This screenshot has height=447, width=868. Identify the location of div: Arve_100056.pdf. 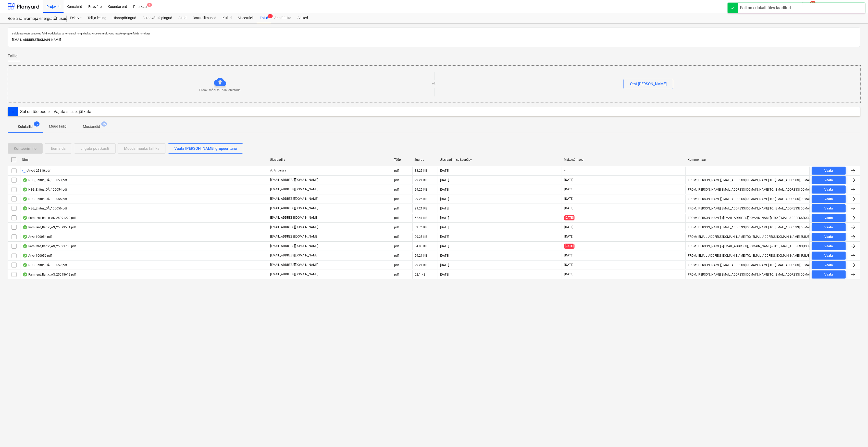
(37, 255).